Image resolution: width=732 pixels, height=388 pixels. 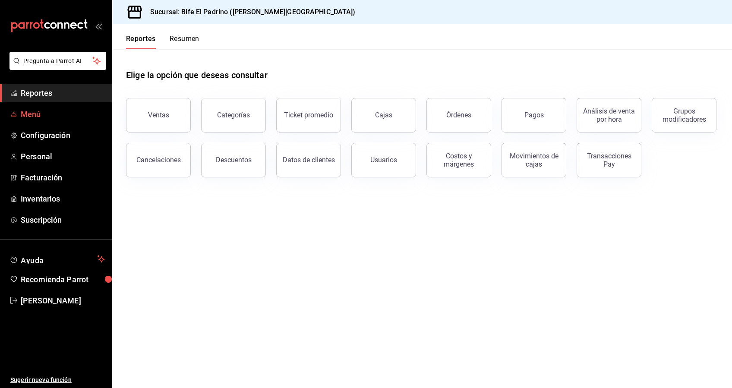 What do you see at coordinates (141, 42) in the screenshot?
I see `button: Reportes` at bounding box center [141, 42].